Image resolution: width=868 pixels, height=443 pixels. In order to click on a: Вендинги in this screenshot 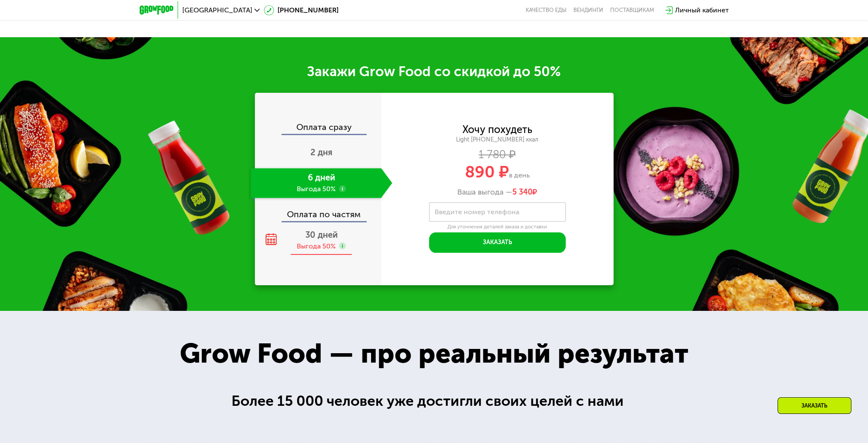, I will do `click(589, 10)`.